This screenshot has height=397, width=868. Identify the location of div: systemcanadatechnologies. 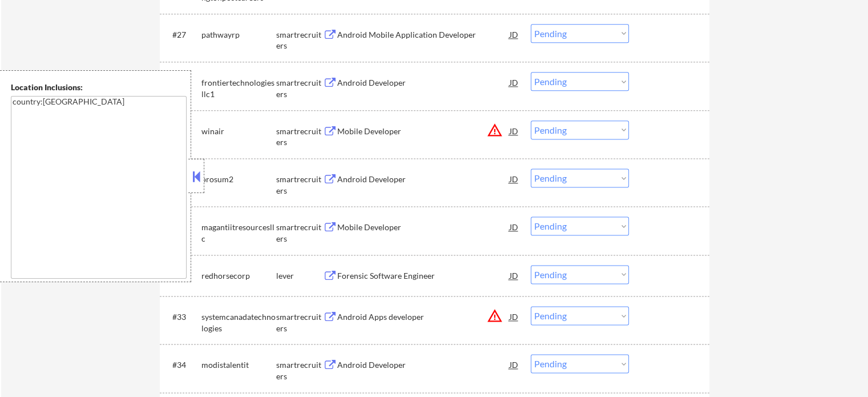
(238, 322).